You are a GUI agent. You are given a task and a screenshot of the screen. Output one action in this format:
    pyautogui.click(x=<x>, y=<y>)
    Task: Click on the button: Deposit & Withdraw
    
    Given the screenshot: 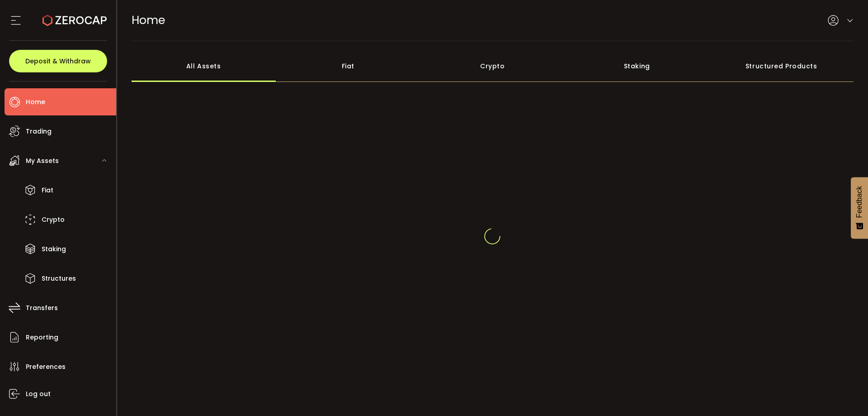 What is the action you would take?
    pyautogui.click(x=58, y=61)
    